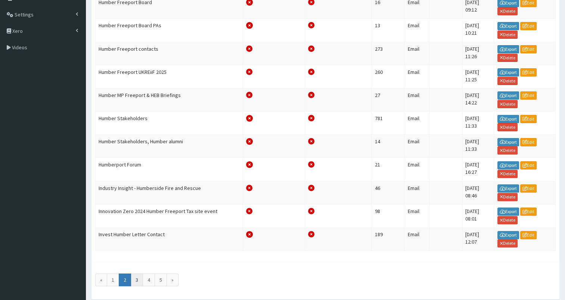 The height and width of the screenshot is (300, 565). I want to click on td: Innovation Zero 2024 Humber Freeport Tax site event, so click(169, 216).